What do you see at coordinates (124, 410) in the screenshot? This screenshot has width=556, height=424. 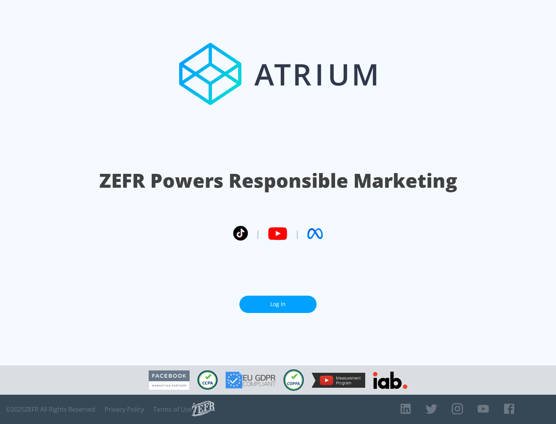 I see `a: Privacy Policy` at bounding box center [124, 410].